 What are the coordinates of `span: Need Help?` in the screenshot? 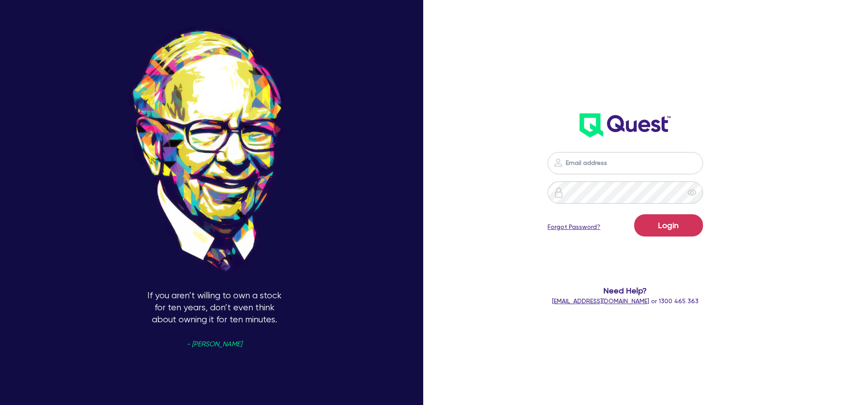 It's located at (625, 290).